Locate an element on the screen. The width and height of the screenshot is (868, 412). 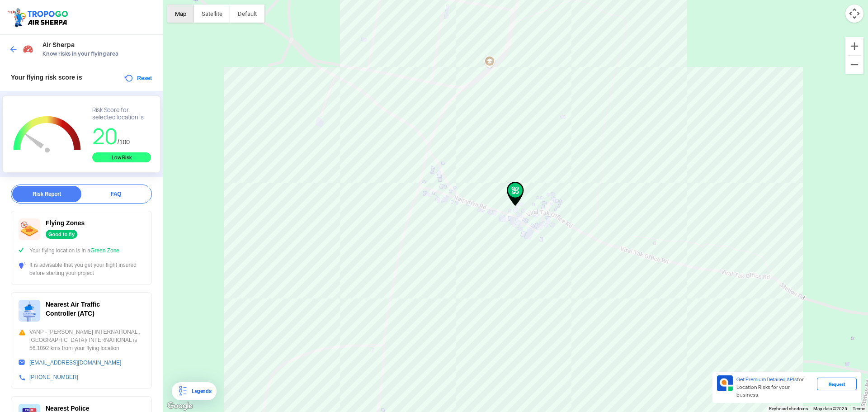
img: Legends is located at coordinates (183, 391).